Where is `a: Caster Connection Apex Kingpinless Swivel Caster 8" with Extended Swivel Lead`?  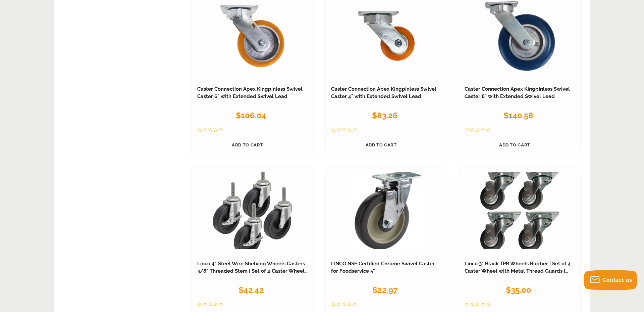
a: Caster Connection Apex Kingpinless Swivel Caster 8" with Extended Swivel Lead is located at coordinates (517, 93).